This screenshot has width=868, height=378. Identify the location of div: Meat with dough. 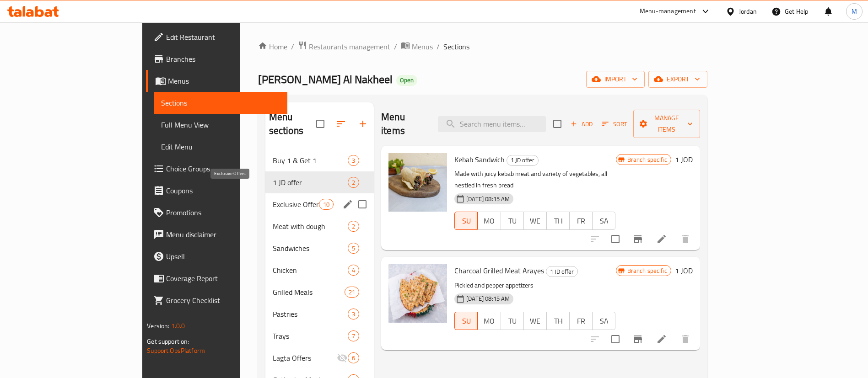
(310, 227).